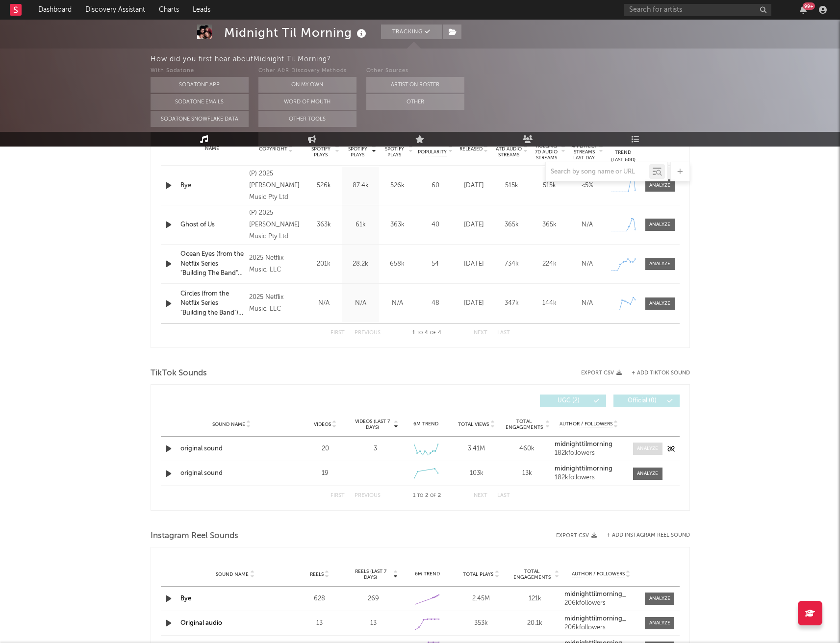 Image resolution: width=840 pixels, height=643 pixels. What do you see at coordinates (476, 449) in the screenshot?
I see `div: 3.41M` at bounding box center [476, 449].